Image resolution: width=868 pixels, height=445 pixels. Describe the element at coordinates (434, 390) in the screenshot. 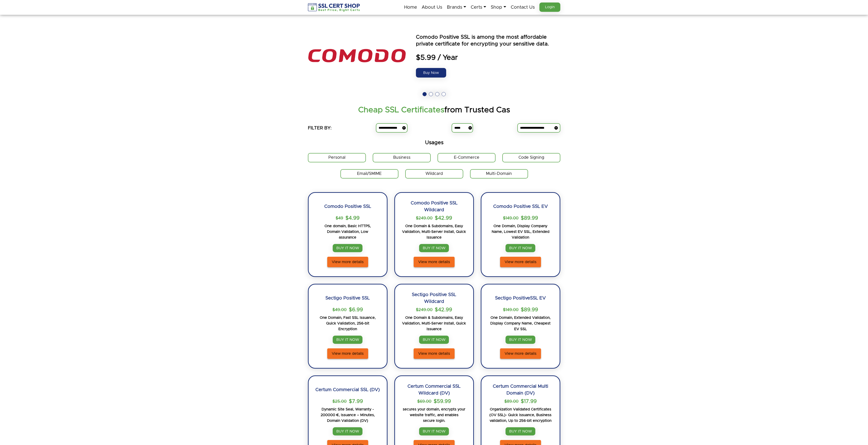

I see `h2: Certum Commercial SSL Wildcard (DV)` at that location.